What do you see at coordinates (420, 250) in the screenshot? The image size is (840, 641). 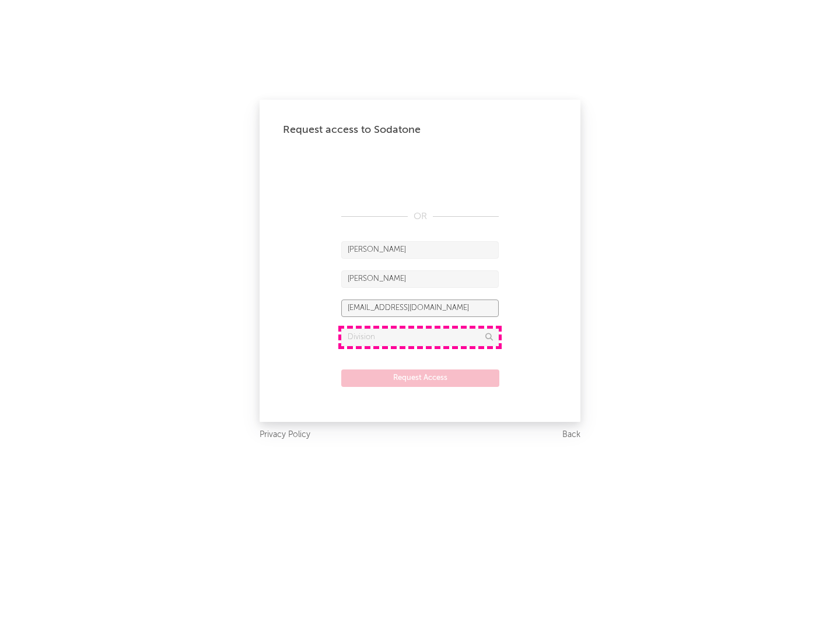 I see `input: First Name` at bounding box center [420, 250].